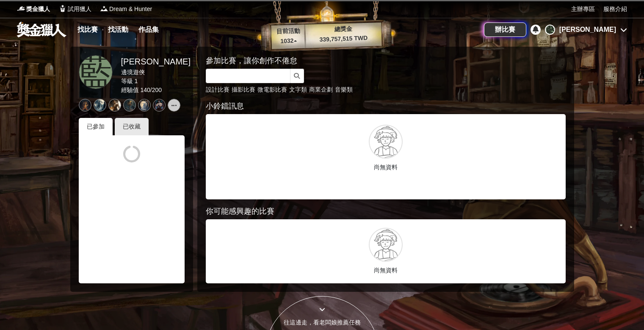 The image size is (644, 330). What do you see at coordinates (344, 89) in the screenshot?
I see `a: 音樂類` at bounding box center [344, 89].